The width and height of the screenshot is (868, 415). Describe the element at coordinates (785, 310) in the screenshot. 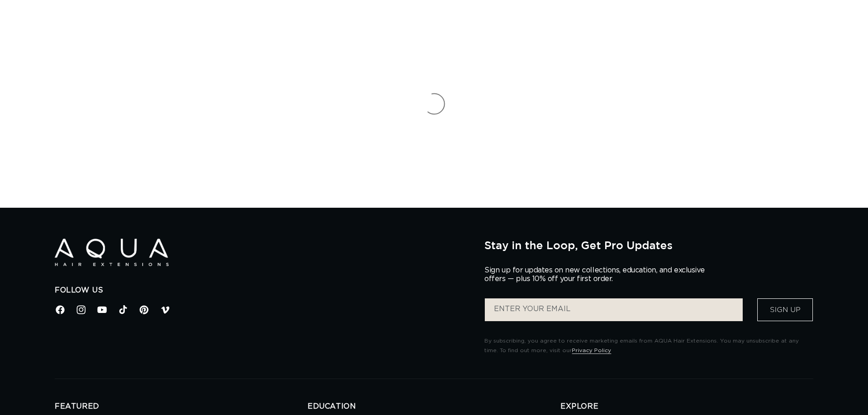

I see `button: Sign Up` at that location.